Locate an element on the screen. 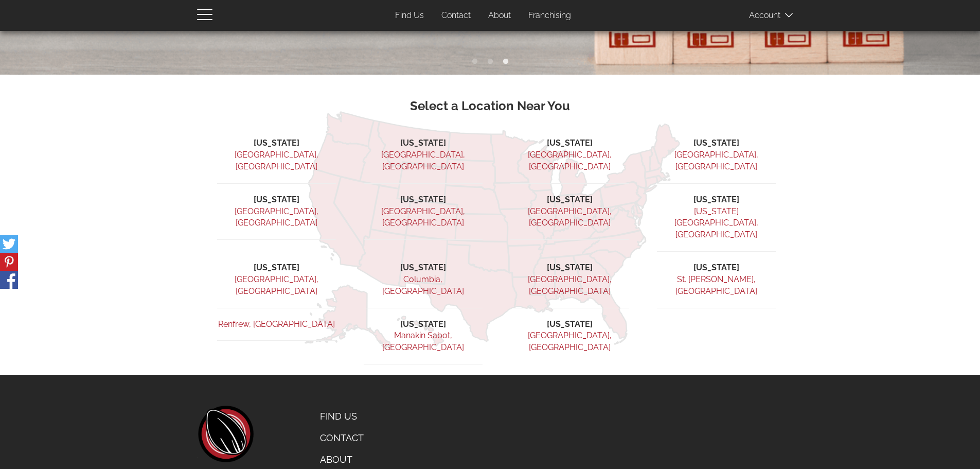  button: 2 of 3 is located at coordinates (491, 62).